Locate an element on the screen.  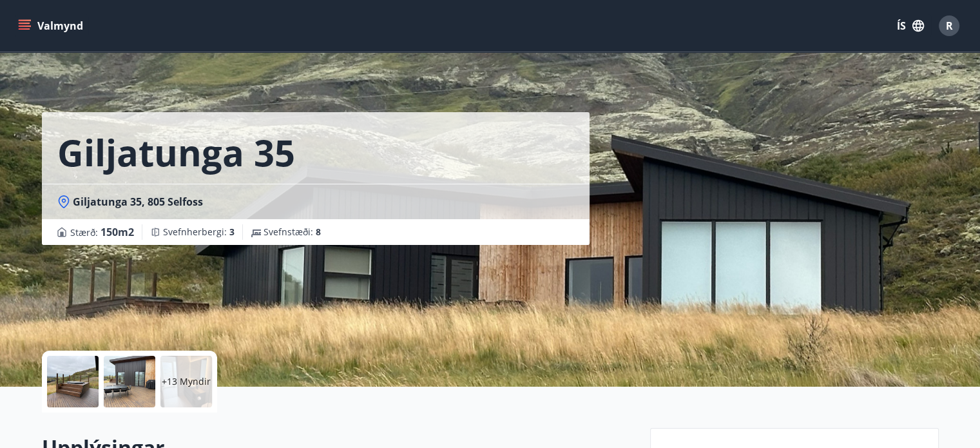
button: menu is located at coordinates (52, 26).